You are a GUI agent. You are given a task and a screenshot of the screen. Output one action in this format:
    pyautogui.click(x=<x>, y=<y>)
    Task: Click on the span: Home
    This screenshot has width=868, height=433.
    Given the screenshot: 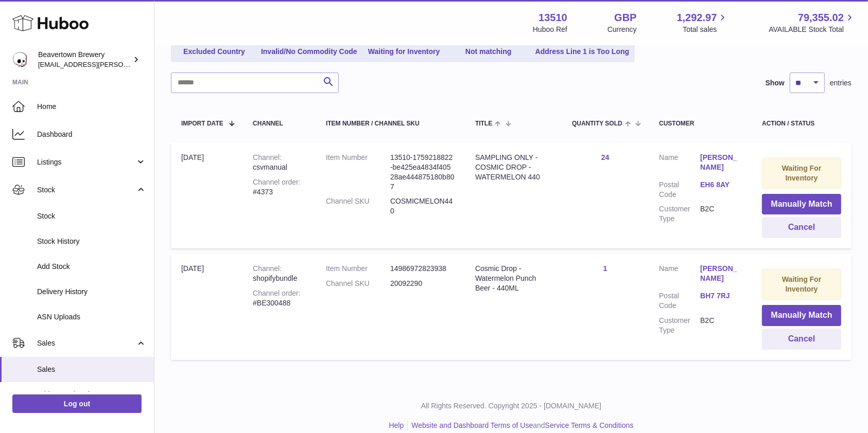 What is the action you would take?
    pyautogui.click(x=92, y=107)
    